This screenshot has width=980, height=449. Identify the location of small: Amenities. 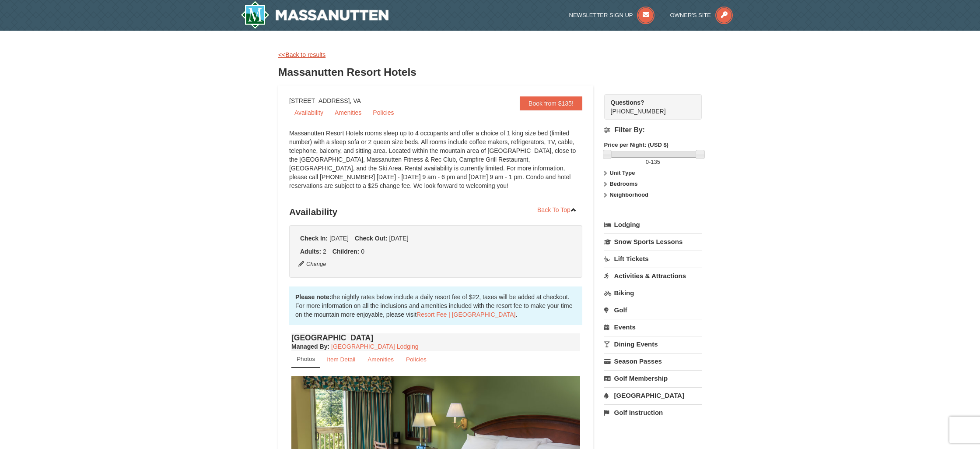
(381, 359).